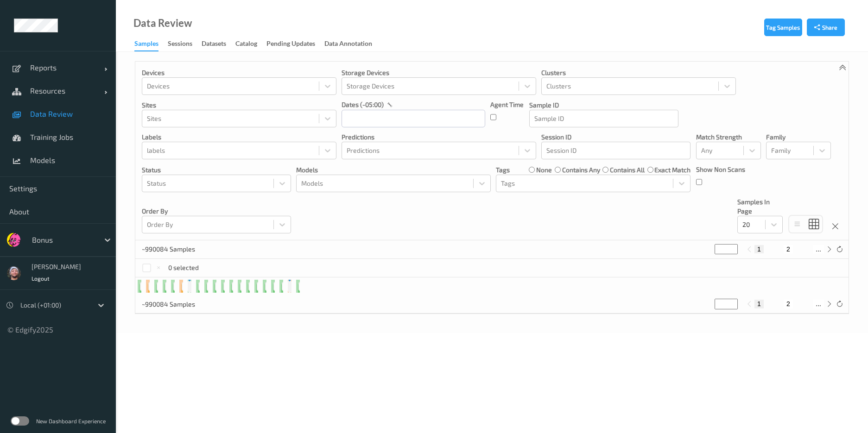 The width and height of the screenshot is (868, 433). I want to click on p: Storage Devices, so click(439, 73).